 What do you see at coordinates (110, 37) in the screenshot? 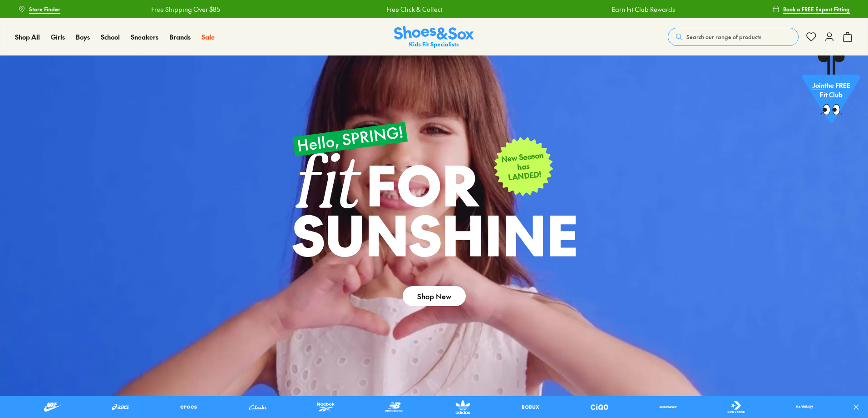
I see `a: School` at bounding box center [110, 37].